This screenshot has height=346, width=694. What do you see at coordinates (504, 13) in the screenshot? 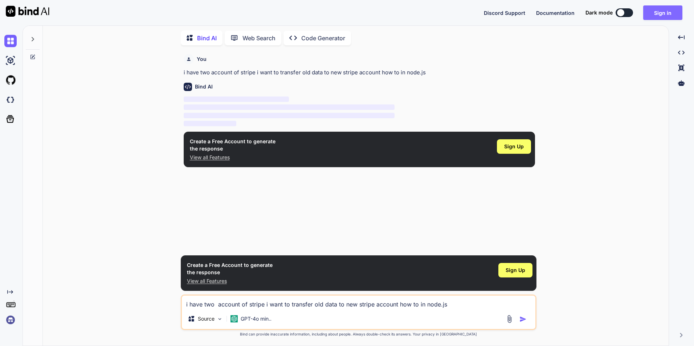
I see `button: Discord Support` at bounding box center [504, 13].